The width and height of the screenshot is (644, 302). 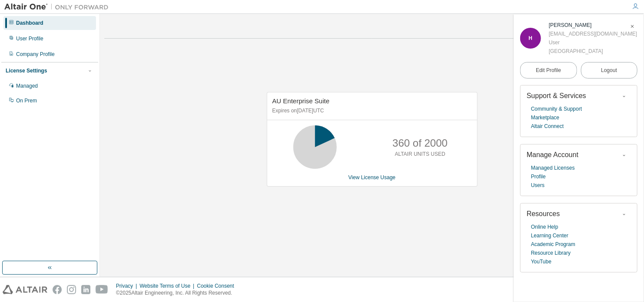 What do you see at coordinates (85, 289) in the screenshot?
I see `img: linkedin.svg` at bounding box center [85, 289].